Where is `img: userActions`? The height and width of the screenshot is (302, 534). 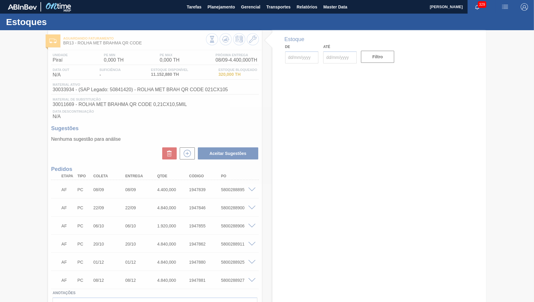
img: userActions is located at coordinates (505, 7).